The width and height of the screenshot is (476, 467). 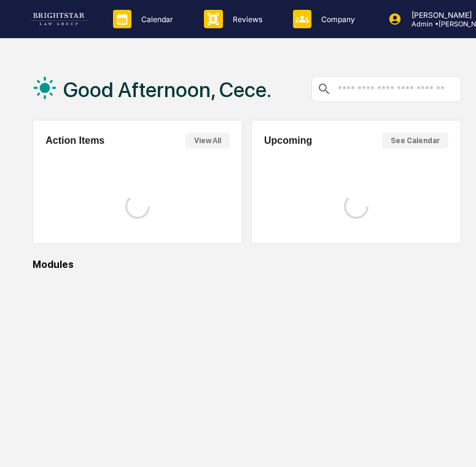 I want to click on h1: Good Afternoon, Cece., so click(x=167, y=90).